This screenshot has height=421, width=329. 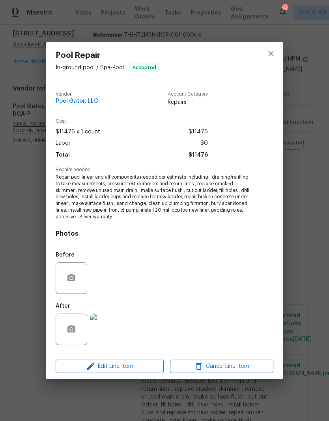 I want to click on h4: Photos, so click(x=164, y=234).